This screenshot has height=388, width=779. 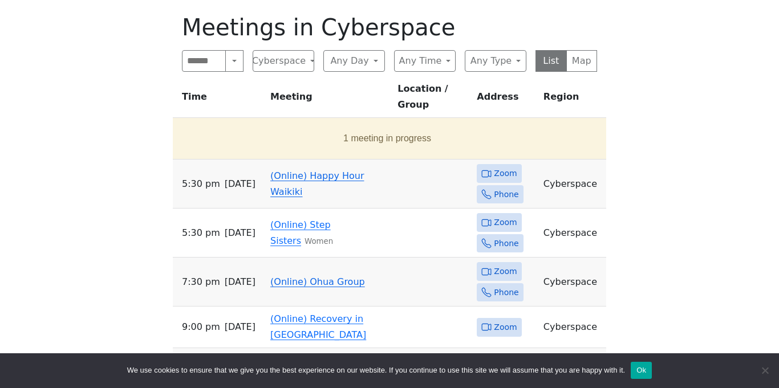 What do you see at coordinates (319, 241) in the screenshot?
I see `small: Women` at bounding box center [319, 241].